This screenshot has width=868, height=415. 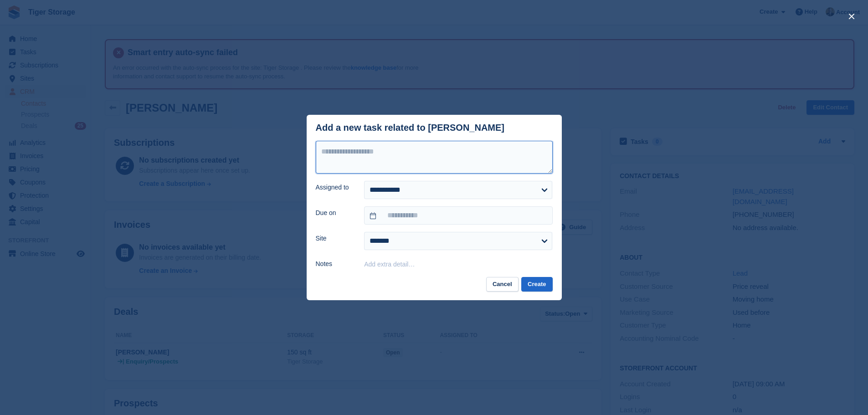 I want to click on button: Create, so click(x=537, y=284).